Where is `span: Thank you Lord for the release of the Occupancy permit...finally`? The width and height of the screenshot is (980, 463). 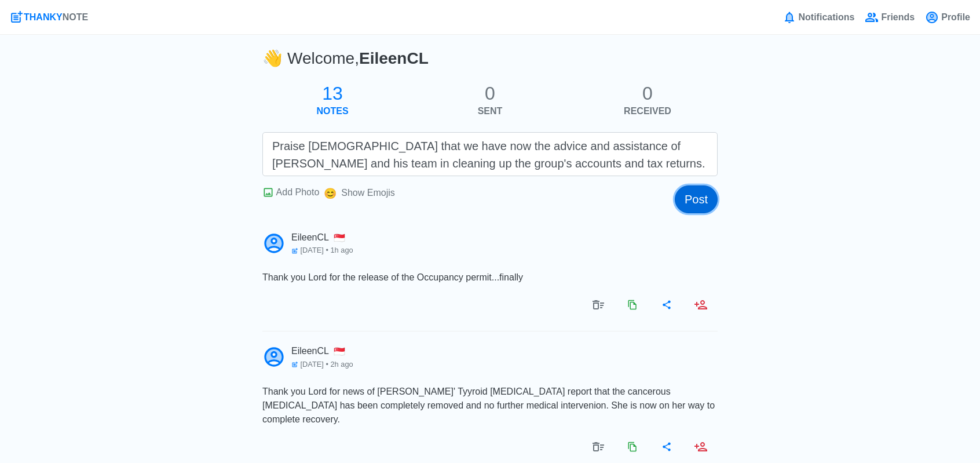
span: Thank you Lord for the release of the Occupancy permit...finally is located at coordinates (393, 277).